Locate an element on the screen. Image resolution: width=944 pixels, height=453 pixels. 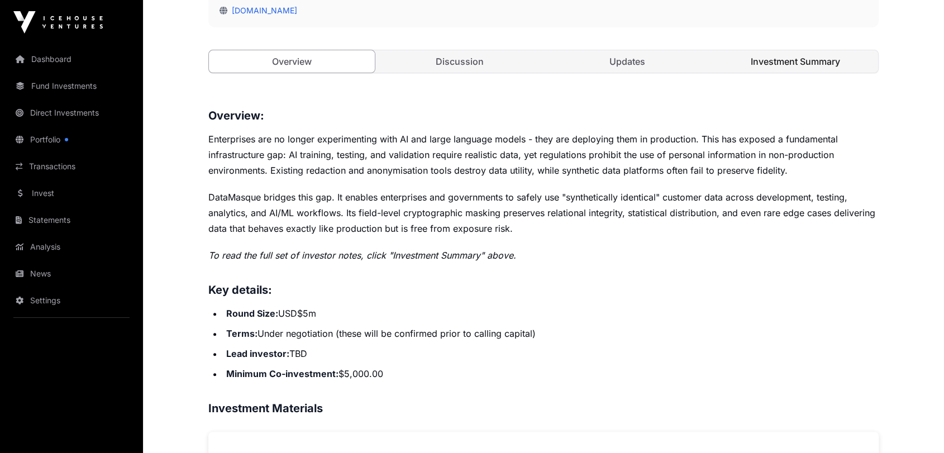
strong: Minimum Co-investment: is located at coordinates (282, 374).